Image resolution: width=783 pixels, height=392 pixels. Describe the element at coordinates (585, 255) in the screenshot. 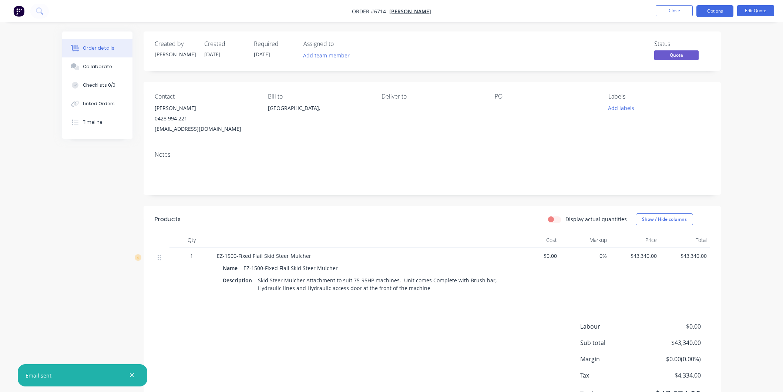

I see `span: 0%` at that location.